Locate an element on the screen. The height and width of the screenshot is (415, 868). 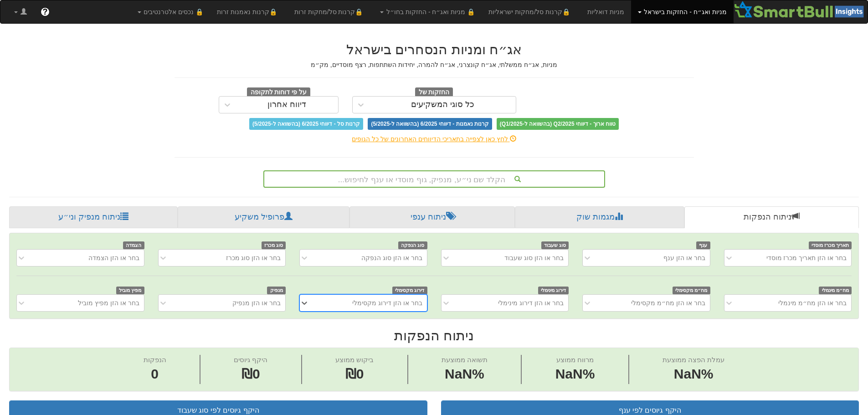
span: תאריך מכרז מוסדי is located at coordinates (830, 245).